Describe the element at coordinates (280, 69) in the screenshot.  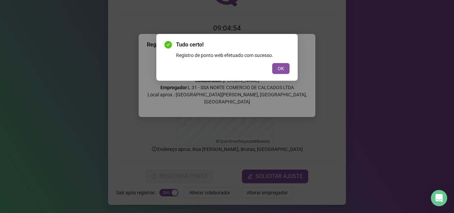
I see `button: OK` at that location.